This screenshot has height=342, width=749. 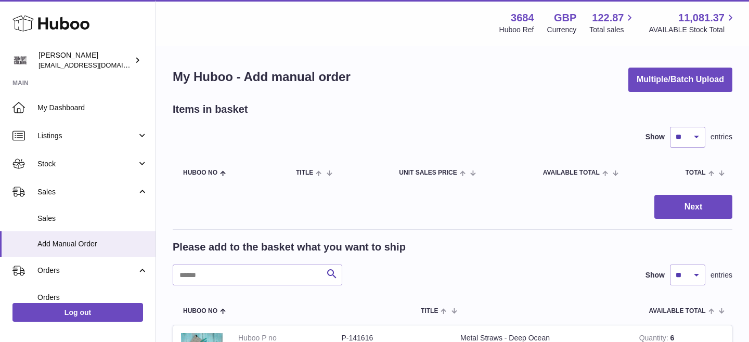 I want to click on a: 122.87 Total sales, so click(x=612, y=23).